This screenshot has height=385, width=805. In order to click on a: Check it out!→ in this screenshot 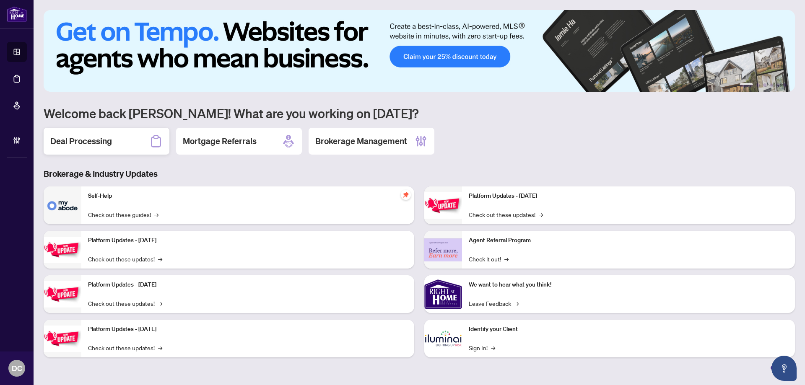, I will do `click(489, 259)`.